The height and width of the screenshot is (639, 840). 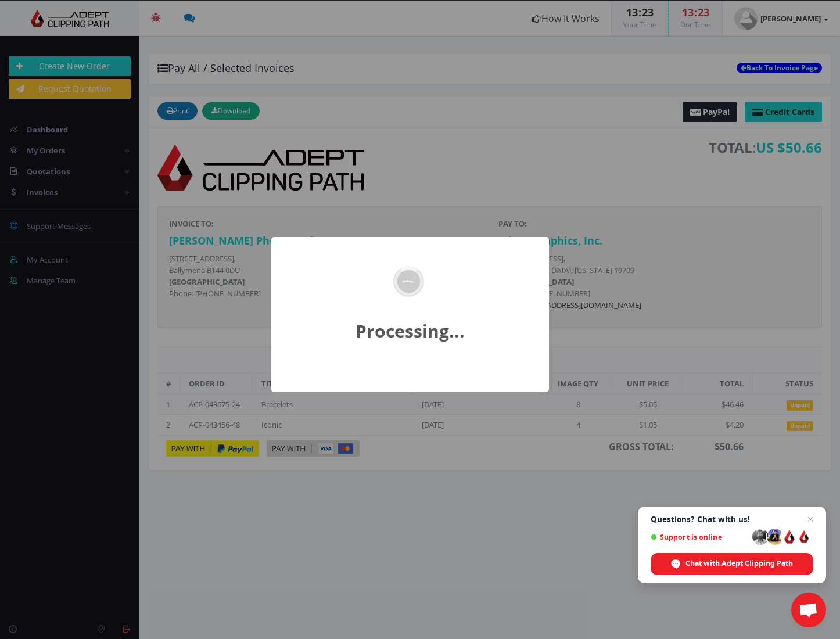 I want to click on span: Support is online, so click(x=699, y=536).